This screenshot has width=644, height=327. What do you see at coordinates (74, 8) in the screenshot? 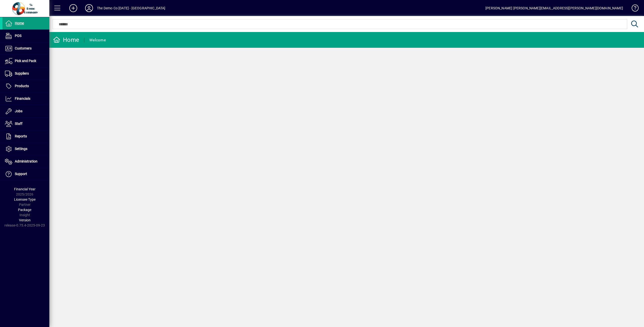
I see `button: Add` at bounding box center [74, 8].